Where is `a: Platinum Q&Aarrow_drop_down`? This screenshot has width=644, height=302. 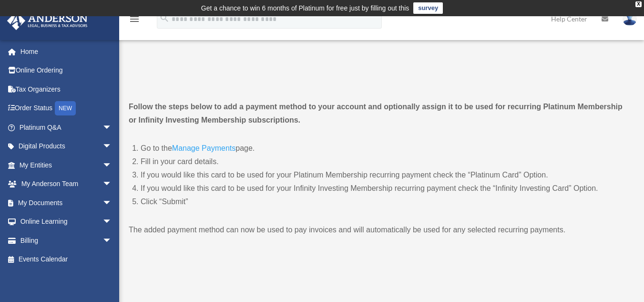
a: Platinum Q&Aarrow_drop_down is located at coordinates (66, 127).